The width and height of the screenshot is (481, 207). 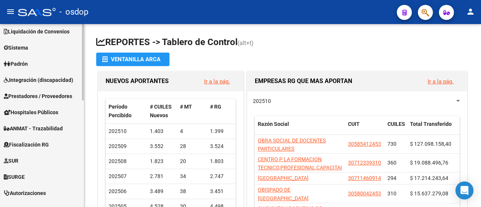 What do you see at coordinates (162, 191) in the screenshot?
I see `div: 3.489` at bounding box center [162, 191].